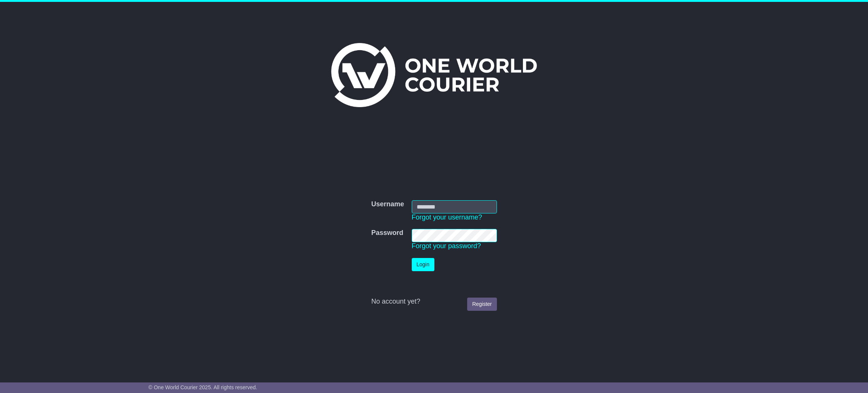 The image size is (868, 393). I want to click on a: Register, so click(482, 304).